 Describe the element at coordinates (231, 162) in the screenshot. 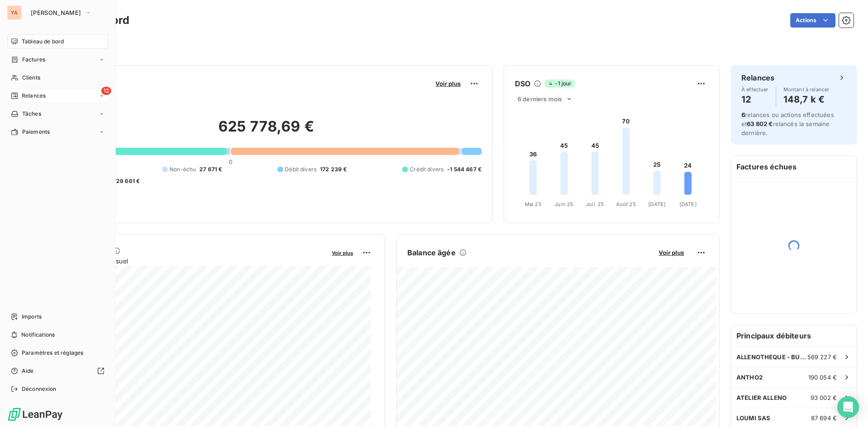

I see `span: 0` at that location.